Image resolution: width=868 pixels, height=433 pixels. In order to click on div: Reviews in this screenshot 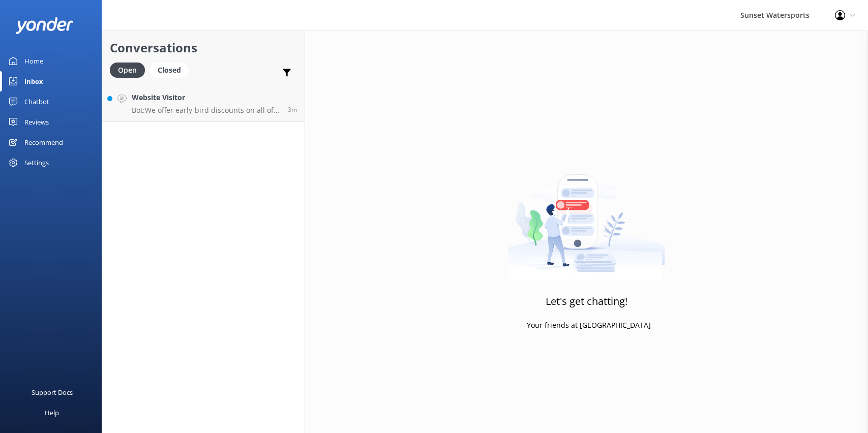, I will do `click(36, 122)`.